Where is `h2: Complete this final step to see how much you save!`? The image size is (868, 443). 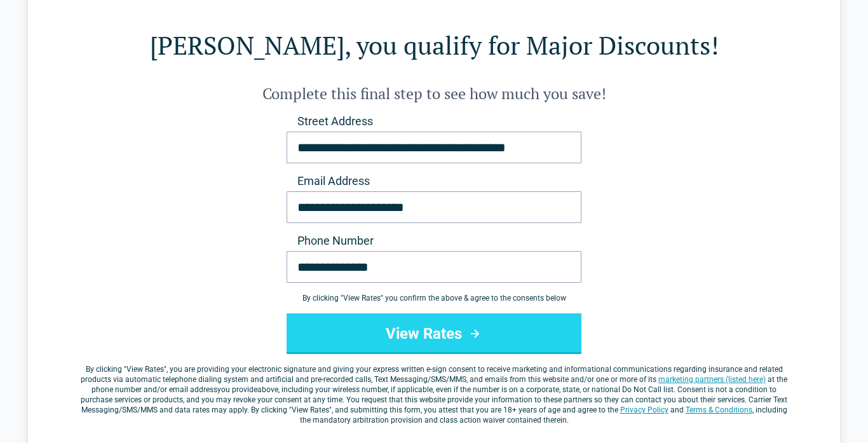
h2: Complete this final step to see how much you save! is located at coordinates (434, 93).